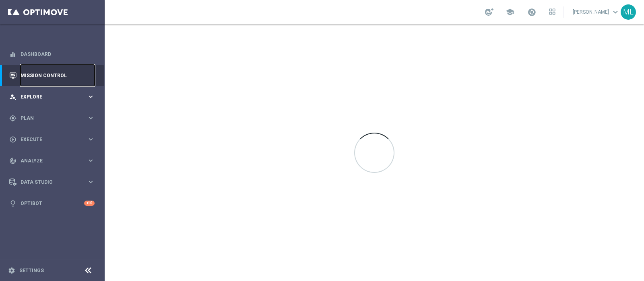 Image resolution: width=644 pixels, height=281 pixels. What do you see at coordinates (52, 97) in the screenshot?
I see `button: person_search Explore keyboard_arrow_right` at bounding box center [52, 97].